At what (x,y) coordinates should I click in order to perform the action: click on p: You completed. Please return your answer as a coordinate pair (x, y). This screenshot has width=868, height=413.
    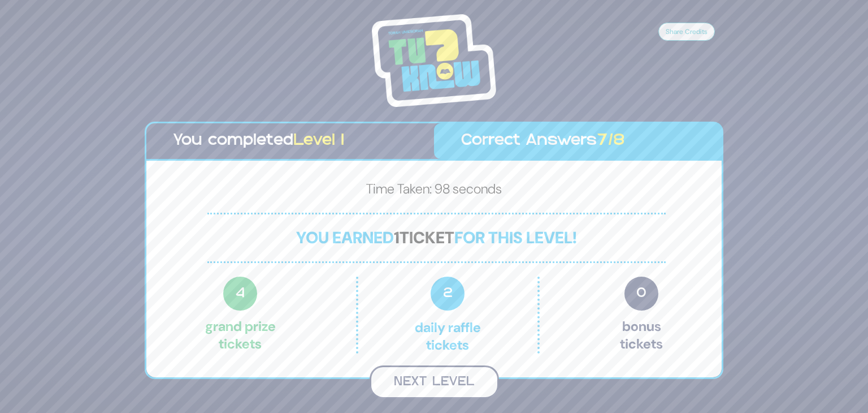
    Looking at the image, I should click on (290, 141).